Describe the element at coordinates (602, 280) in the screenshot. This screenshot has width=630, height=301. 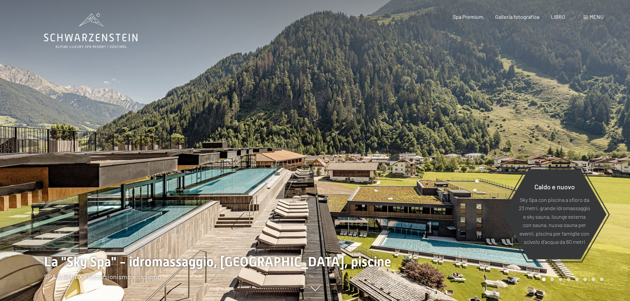
I see `div: Pagina 8 della giostra` at that location.